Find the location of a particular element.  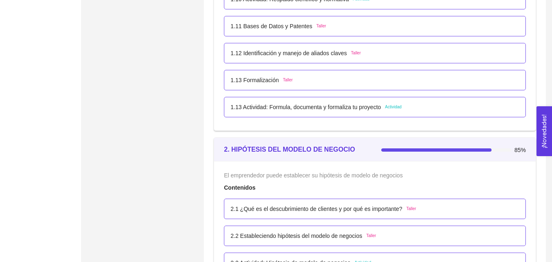

span: 85% is located at coordinates (520, 150).